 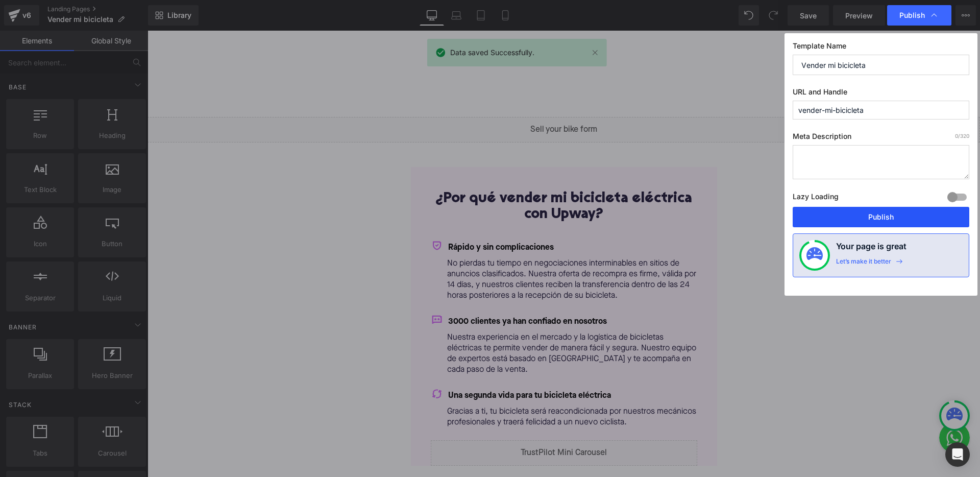 What do you see at coordinates (417, 177) in the screenshot?
I see `h2: ¿Por qué vender mi bicicleta eléctrica con Upway?` at bounding box center [417, 177].